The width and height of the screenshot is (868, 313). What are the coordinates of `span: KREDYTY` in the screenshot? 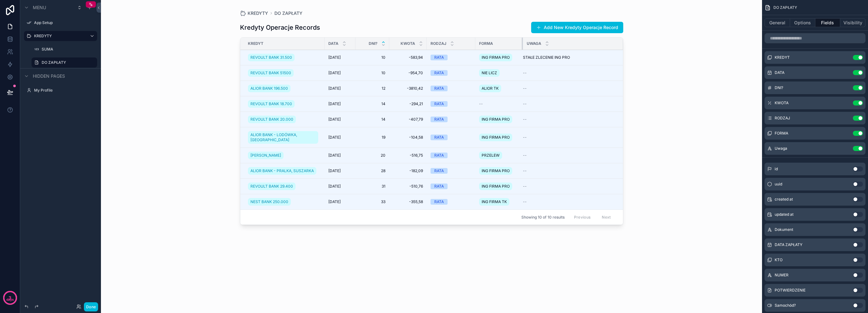 It's located at (257, 13).